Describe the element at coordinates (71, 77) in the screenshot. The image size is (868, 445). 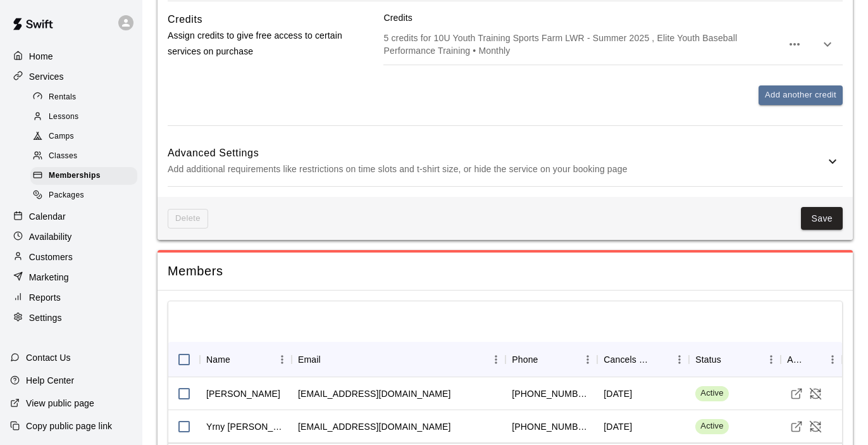
I see `div: Services` at that location.